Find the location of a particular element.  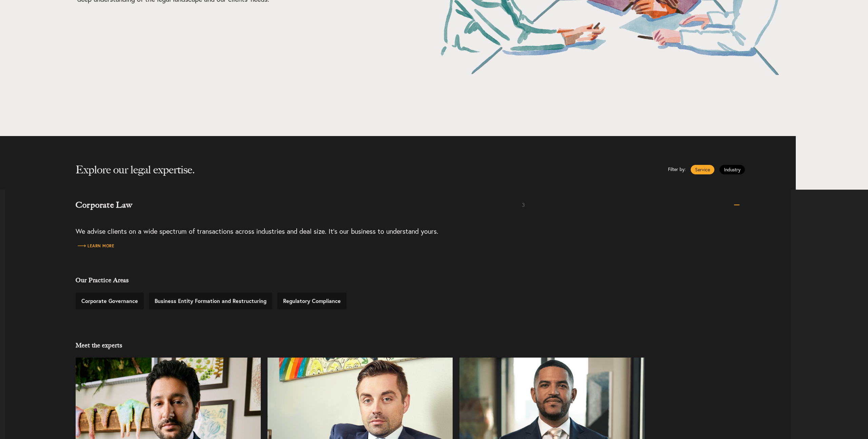

h3: Corporate Law is located at coordinates (298, 205).